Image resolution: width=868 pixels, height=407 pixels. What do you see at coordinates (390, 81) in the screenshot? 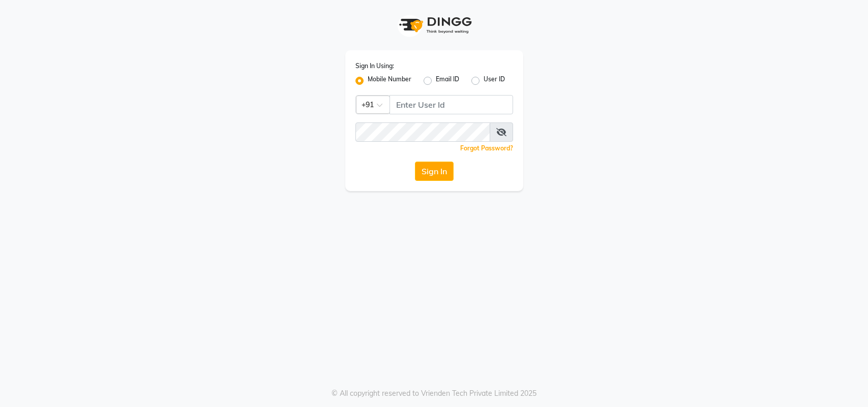
I see `label: Mobile Number` at bounding box center [390, 81].